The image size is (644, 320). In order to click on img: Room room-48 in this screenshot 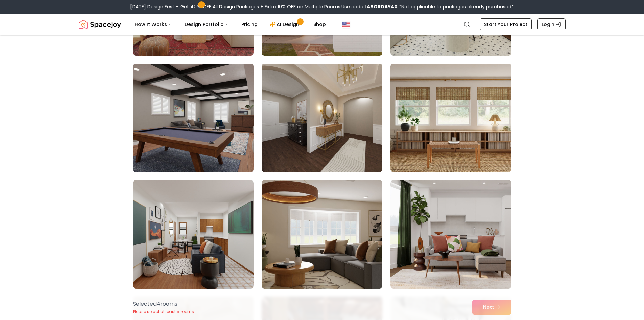, I will do `click(451, 234)`.